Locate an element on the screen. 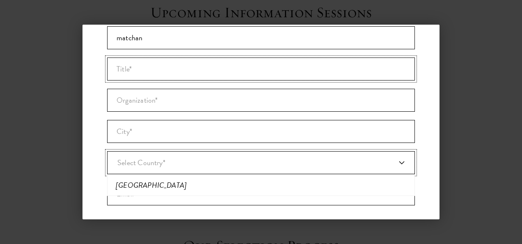  input: Organization* is located at coordinates (261, 100).